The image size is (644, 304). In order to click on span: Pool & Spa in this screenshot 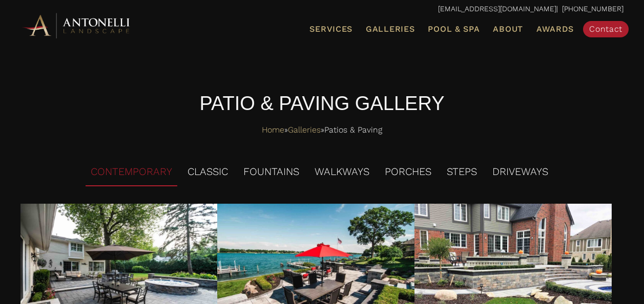, I will do `click(453, 29)`.